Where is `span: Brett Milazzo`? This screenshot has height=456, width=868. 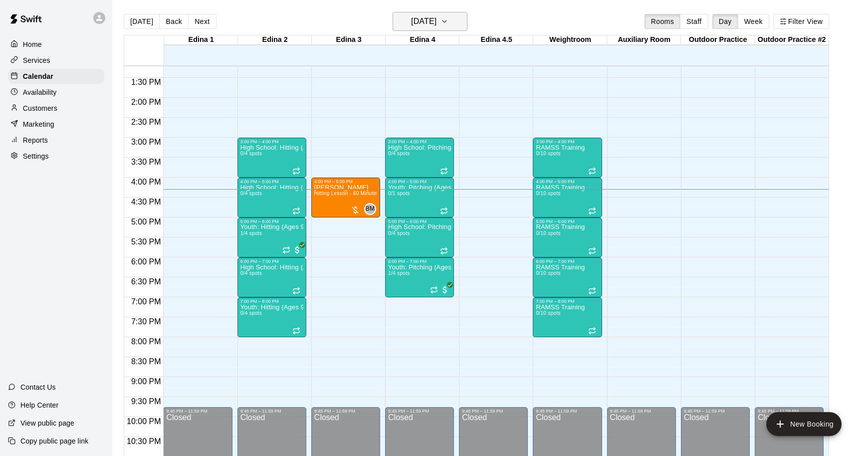
span: Brett Milazzo is located at coordinates (372, 209).